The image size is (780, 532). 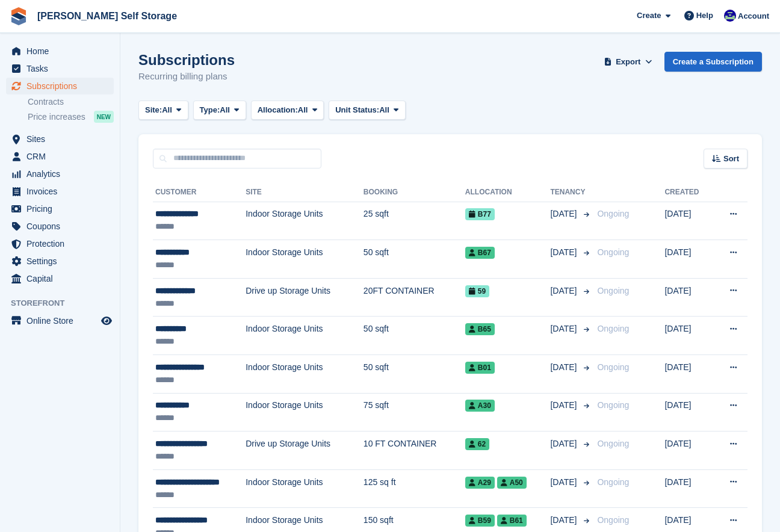 What do you see at coordinates (63, 320) in the screenshot?
I see `span: Online Store` at bounding box center [63, 320].